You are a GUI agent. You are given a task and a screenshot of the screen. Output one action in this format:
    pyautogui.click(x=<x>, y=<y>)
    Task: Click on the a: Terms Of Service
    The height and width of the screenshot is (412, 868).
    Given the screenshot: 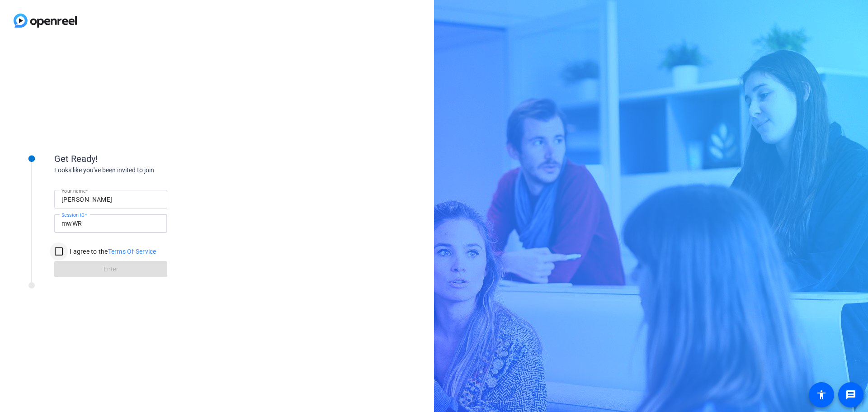 What is the action you would take?
    pyautogui.click(x=132, y=251)
    